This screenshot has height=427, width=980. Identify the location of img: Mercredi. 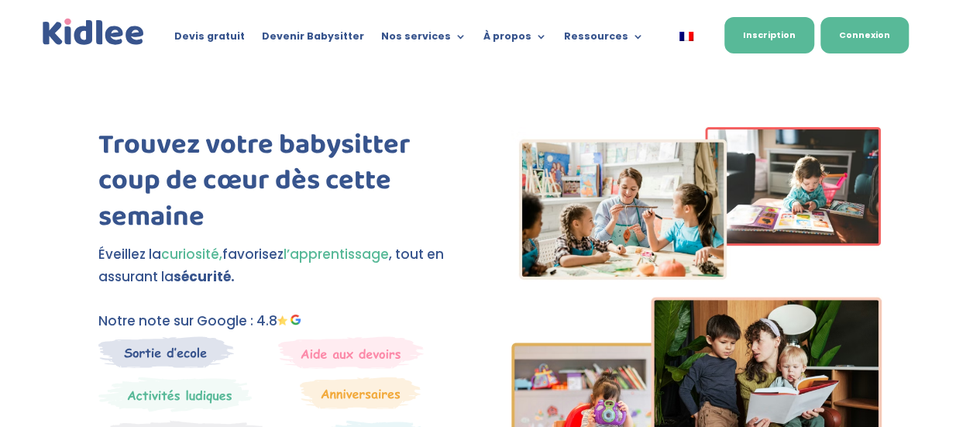
(175, 394).